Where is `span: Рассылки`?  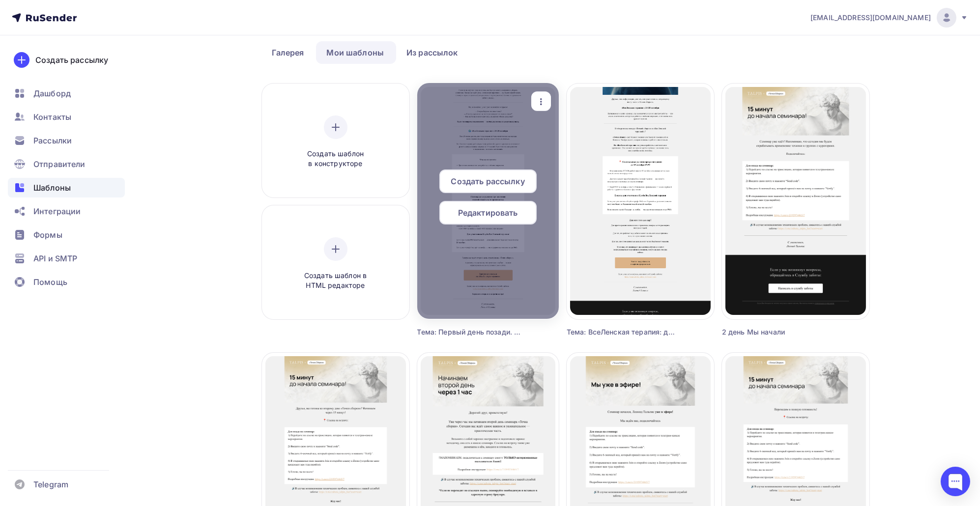
span: Рассылки is located at coordinates (53, 141).